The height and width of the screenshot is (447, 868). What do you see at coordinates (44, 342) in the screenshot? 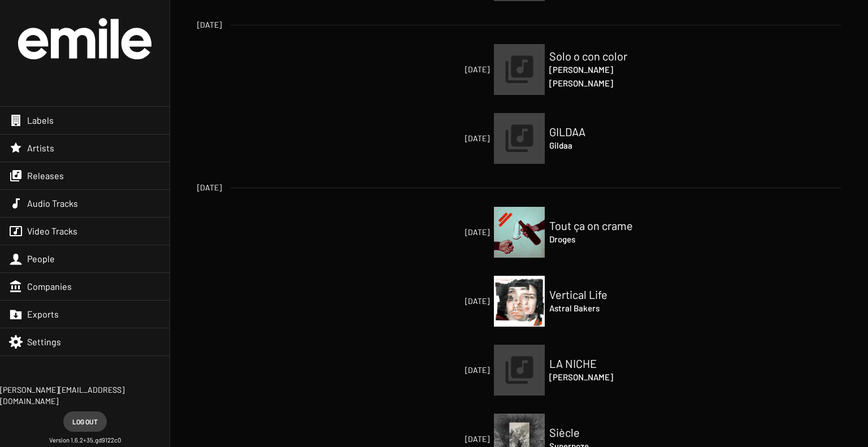
I see `span: Settings` at bounding box center [44, 342].